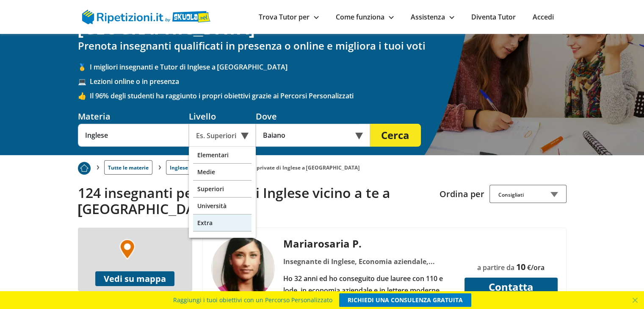  I want to click on div: Materia, so click(133, 116).